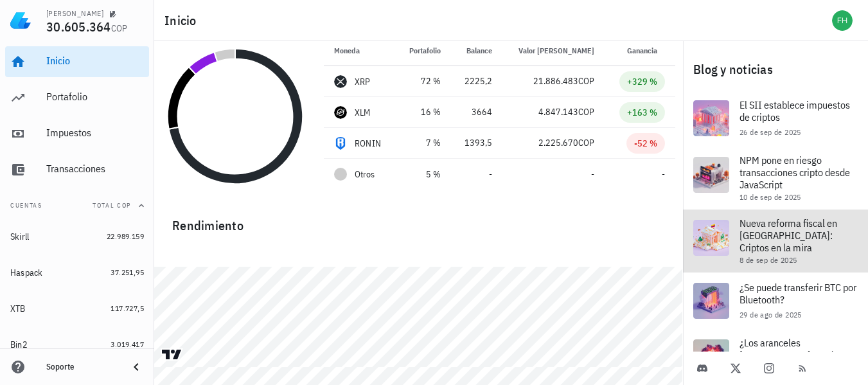 This screenshot has height=385, width=868. What do you see at coordinates (770, 132) in the screenshot?
I see `span: 26 de sep de 2025` at bounding box center [770, 132].